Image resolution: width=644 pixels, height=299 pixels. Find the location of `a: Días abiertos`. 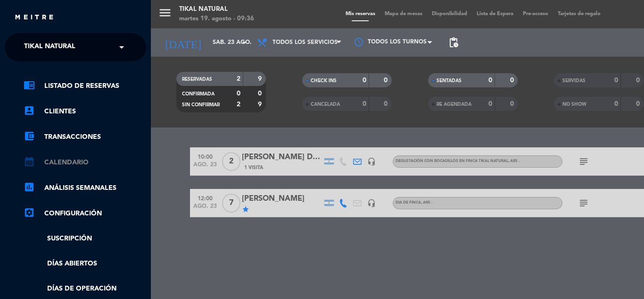

a: Días abiertos is located at coordinates (85, 264).